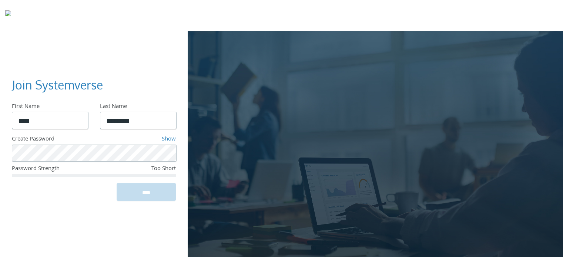 This screenshot has height=257, width=563. What do you see at coordinates (138, 107) in the screenshot?
I see `div: Last Name` at bounding box center [138, 107].